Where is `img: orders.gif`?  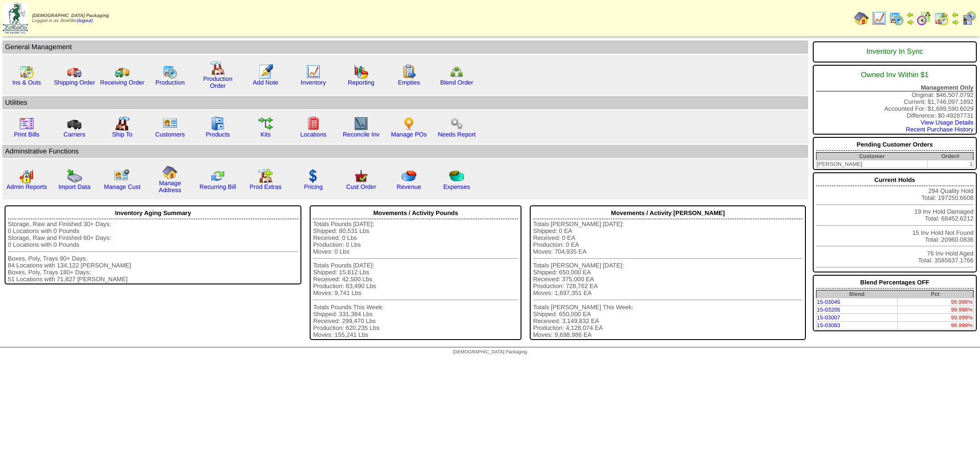
img: orders.gif is located at coordinates (265, 72).